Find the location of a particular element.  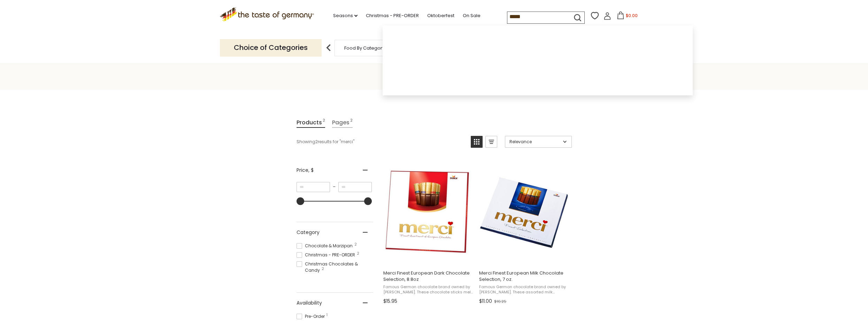

span: Relevance is located at coordinates (535, 142).